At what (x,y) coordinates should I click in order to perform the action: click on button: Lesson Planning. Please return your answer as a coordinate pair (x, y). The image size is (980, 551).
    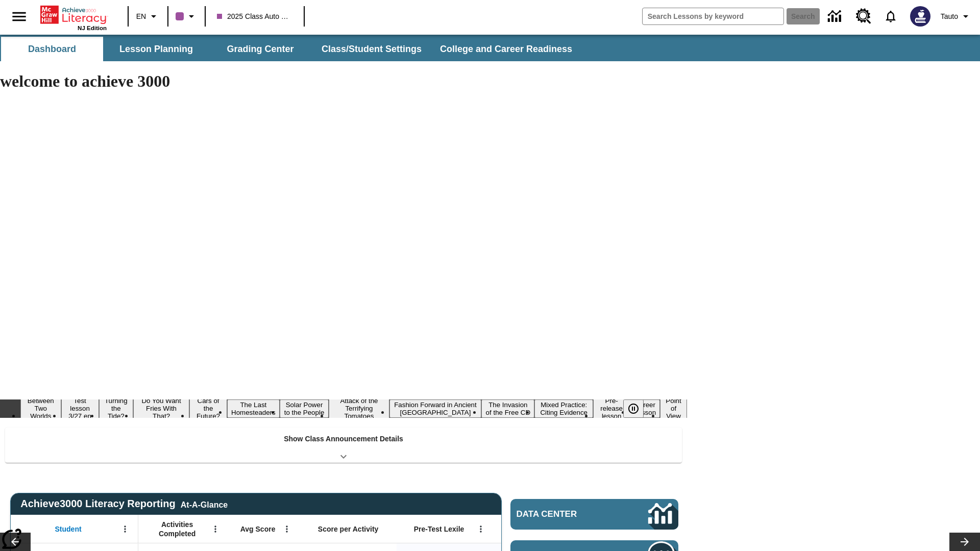
    Looking at the image, I should click on (156, 49).